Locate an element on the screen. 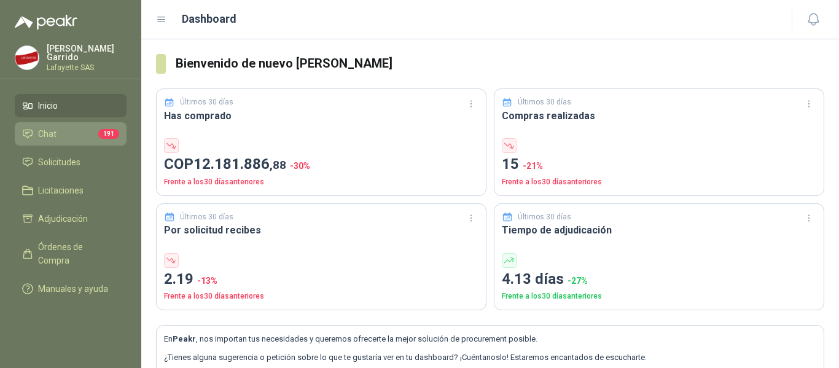  img: Logo peakr is located at coordinates (46, 22).